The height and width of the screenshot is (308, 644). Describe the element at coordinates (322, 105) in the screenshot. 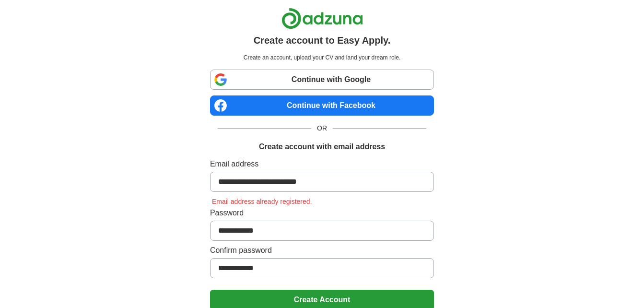

I see `a: Continue with Facebook` at that location.